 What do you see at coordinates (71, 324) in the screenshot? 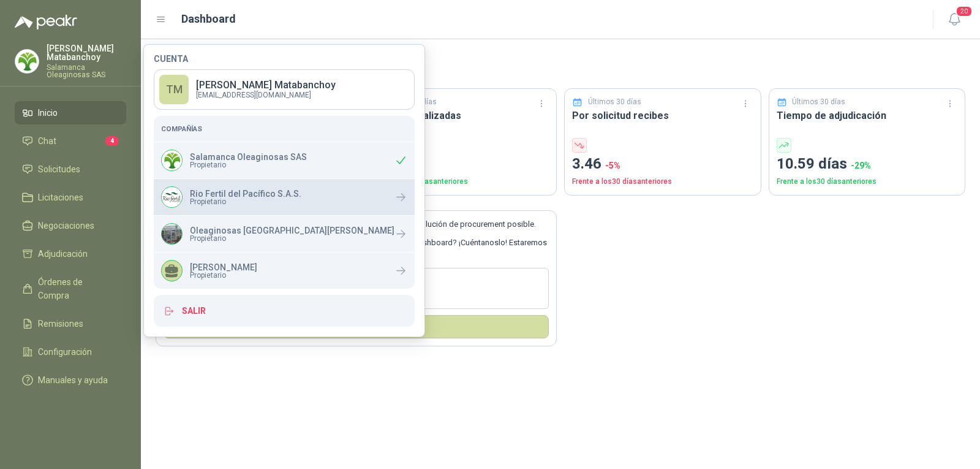
I see `a: Remisiones` at bounding box center [71, 324].